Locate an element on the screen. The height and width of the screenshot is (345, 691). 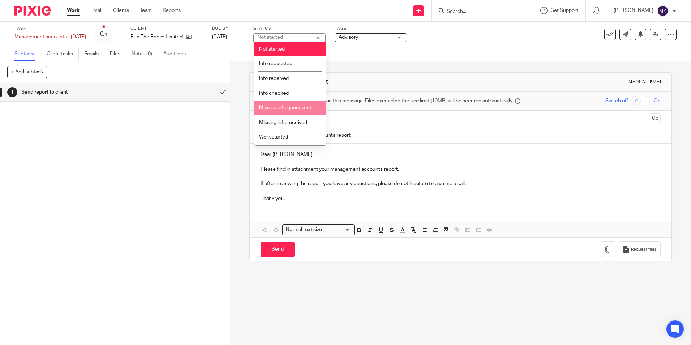
img: svg%3E is located at coordinates (663, 11).